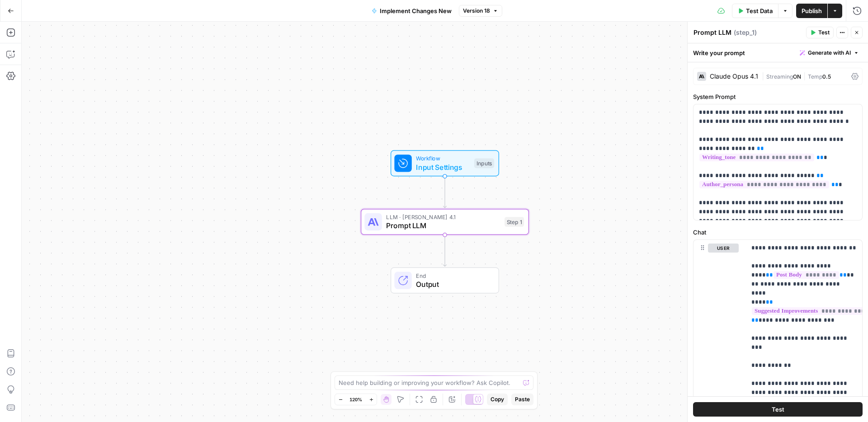 The width and height of the screenshot is (868, 422). What do you see at coordinates (829, 53) in the screenshot?
I see `span: Generate with AI` at bounding box center [829, 53].